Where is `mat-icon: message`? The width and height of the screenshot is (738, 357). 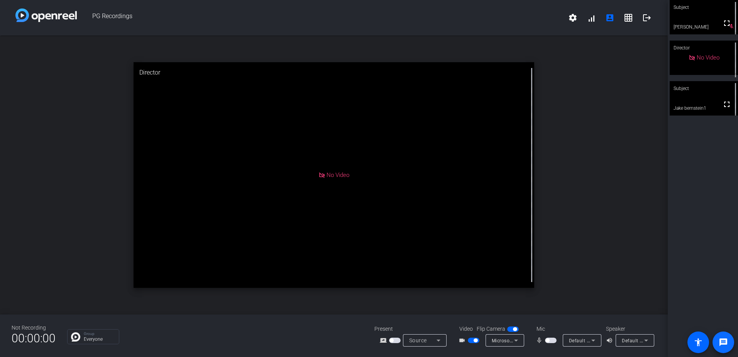 mat-icon: message is located at coordinates (724, 342).